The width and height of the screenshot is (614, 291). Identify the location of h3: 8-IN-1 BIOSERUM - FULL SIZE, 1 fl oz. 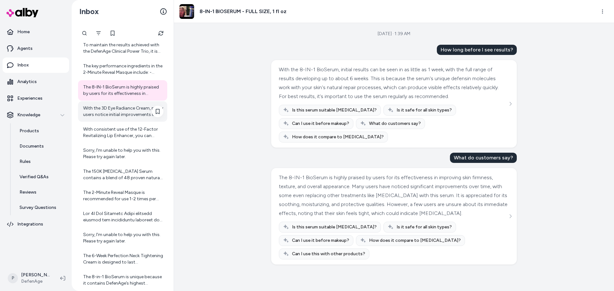
(243, 12).